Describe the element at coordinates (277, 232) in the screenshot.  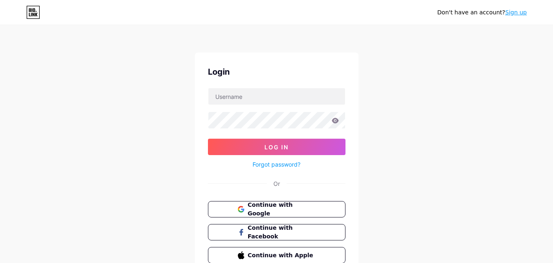
I see `button: Continue with Facebook` at that location.